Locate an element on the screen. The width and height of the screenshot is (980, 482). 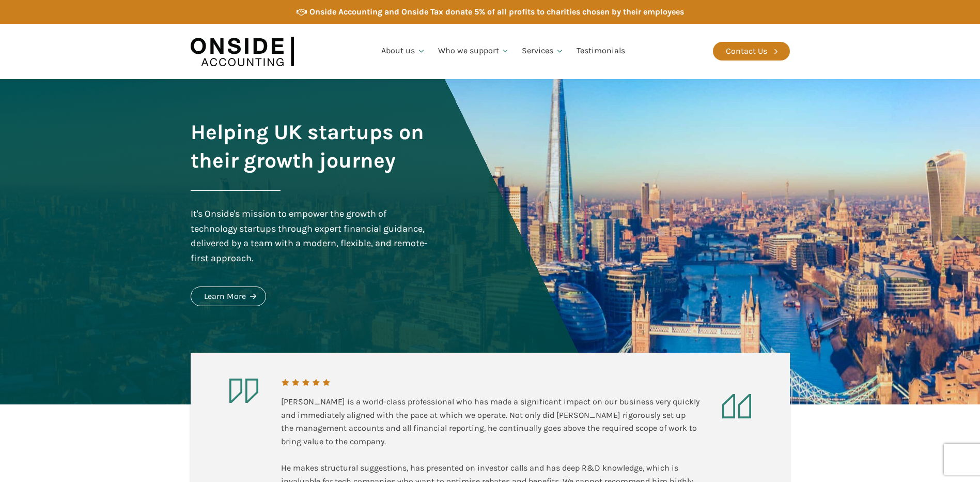
div: Onside Accounting and Onside Tax donate 5% of all profits to charities chosen by their employees is located at coordinates (496, 12).